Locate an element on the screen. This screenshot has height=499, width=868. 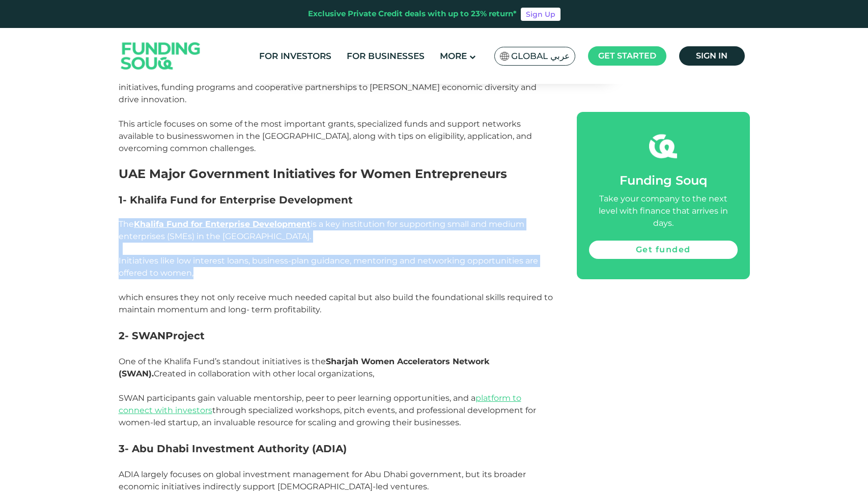
p: The is a key institution for supporting small and medium enterprises (SMEs) in the [GEOGRAPHIC_DA... is located at coordinates (336, 230).